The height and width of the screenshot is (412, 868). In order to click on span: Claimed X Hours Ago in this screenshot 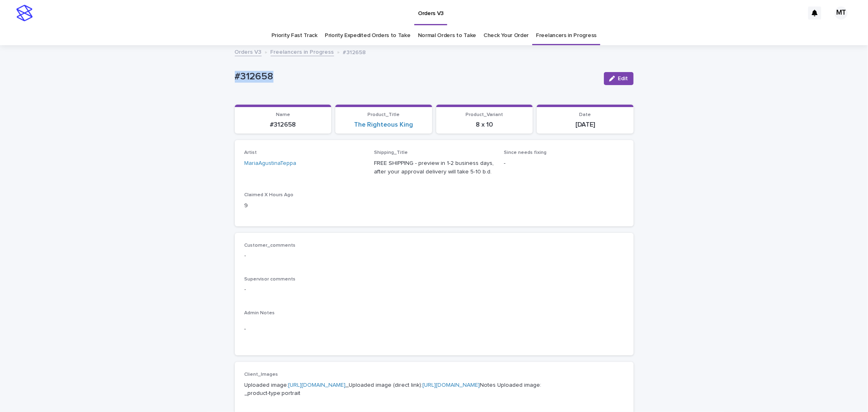, I will do `click(269, 195)`.